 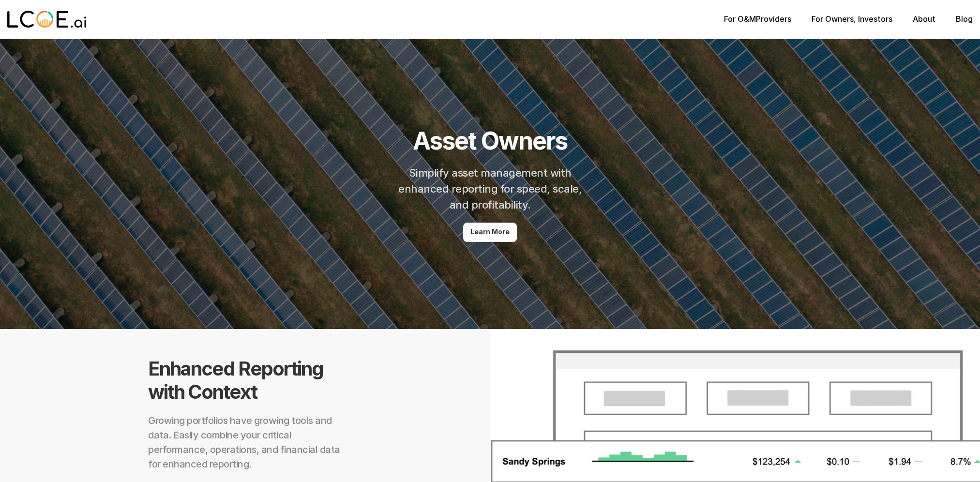 What do you see at coordinates (245, 381) in the screenshot?
I see `h1: Enhanced Reporting with Context` at bounding box center [245, 381].